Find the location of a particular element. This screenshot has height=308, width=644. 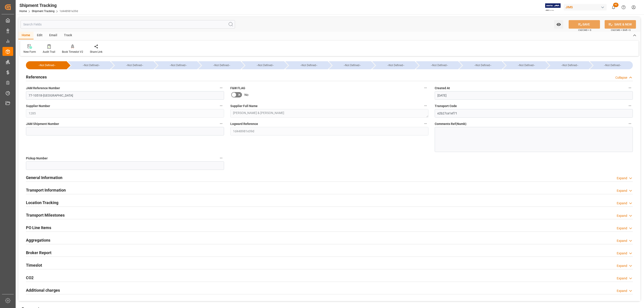

button: JIMS is located at coordinates (586, 7).